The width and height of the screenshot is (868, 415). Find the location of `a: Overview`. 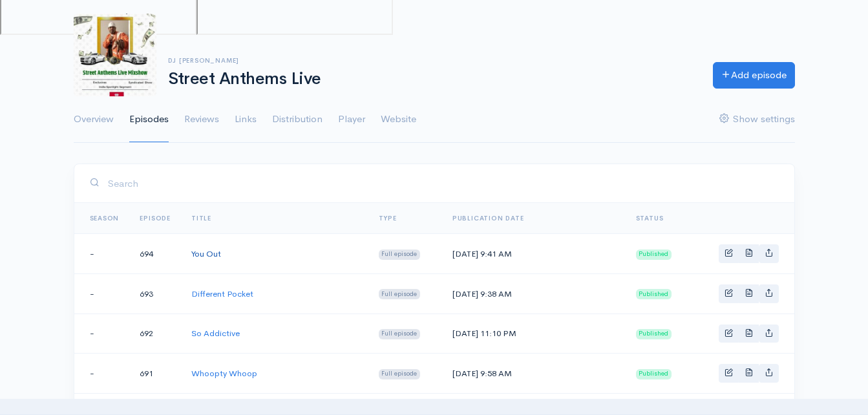

a: Overview is located at coordinates (94, 120).